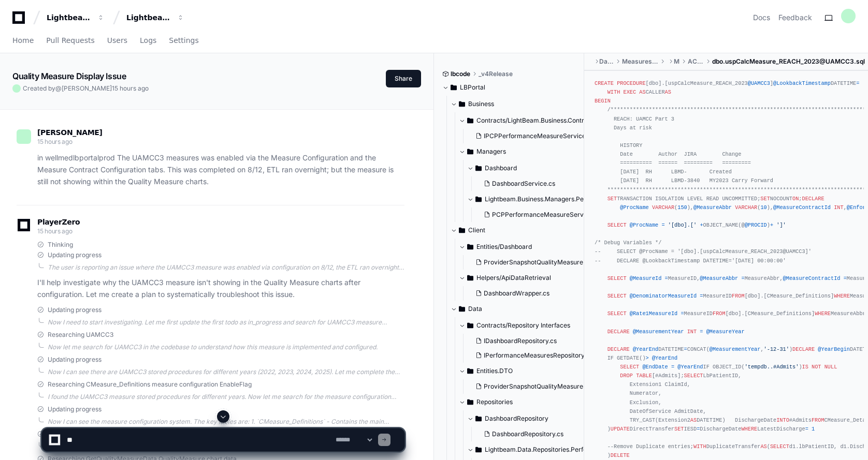  I want to click on span: @DenominatorMeasureId, so click(663, 296).